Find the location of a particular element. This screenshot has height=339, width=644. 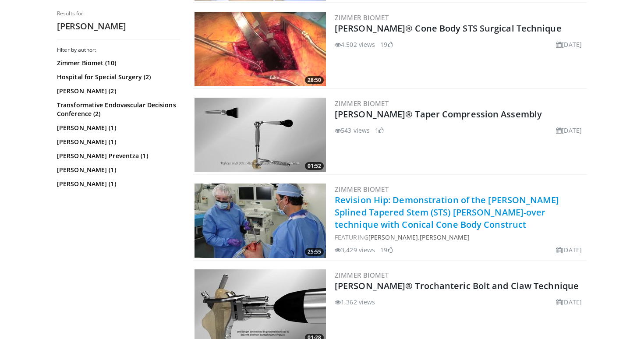

li: 543 views is located at coordinates (353, 130).